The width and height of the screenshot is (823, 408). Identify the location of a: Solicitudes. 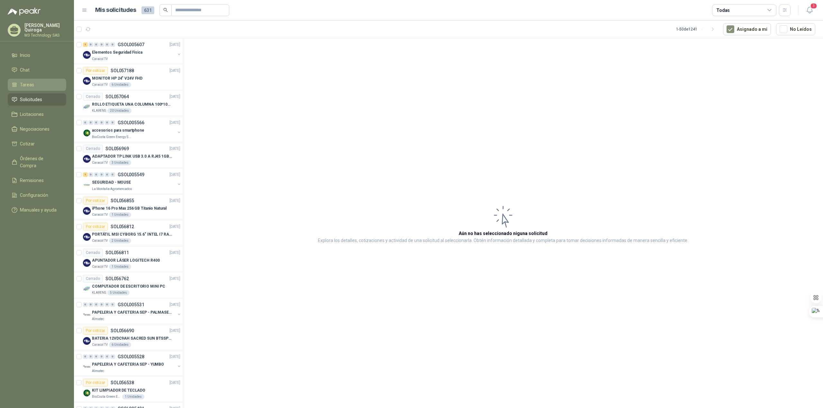
(37, 100).